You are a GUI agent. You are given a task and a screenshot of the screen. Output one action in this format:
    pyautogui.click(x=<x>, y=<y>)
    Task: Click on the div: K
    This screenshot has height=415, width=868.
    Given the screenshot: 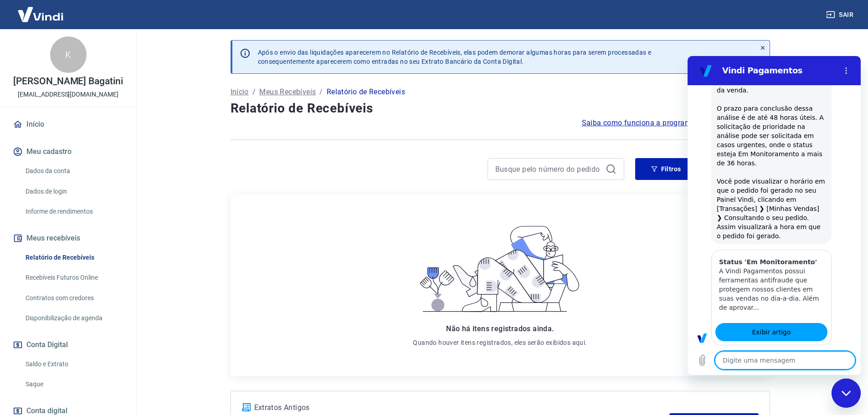 What is the action you would take?
    pyautogui.click(x=68, y=54)
    